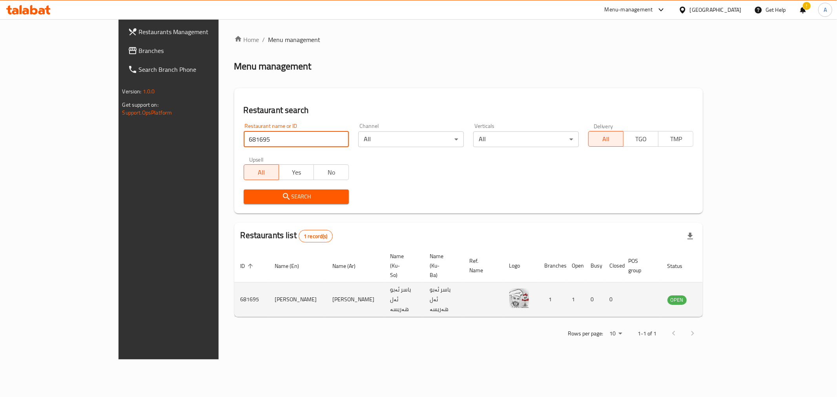  I want to click on span: TGO, so click(641, 139).